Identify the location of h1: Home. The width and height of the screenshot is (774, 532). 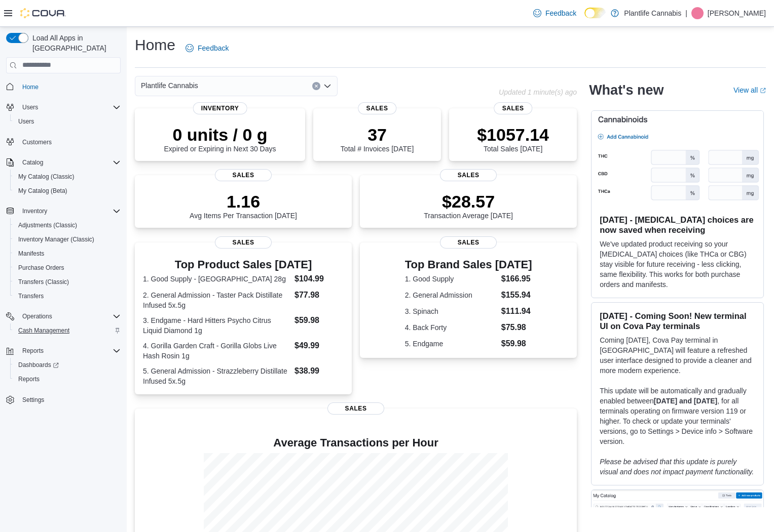
(155, 45).